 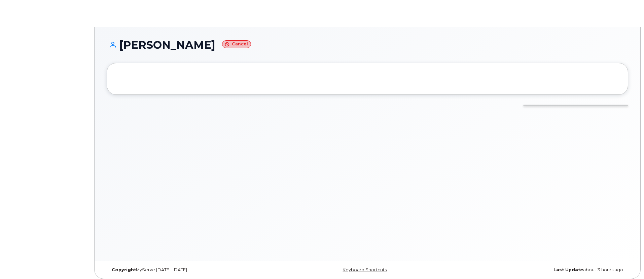 I want to click on a: Keyboard Shortcuts, so click(x=365, y=270).